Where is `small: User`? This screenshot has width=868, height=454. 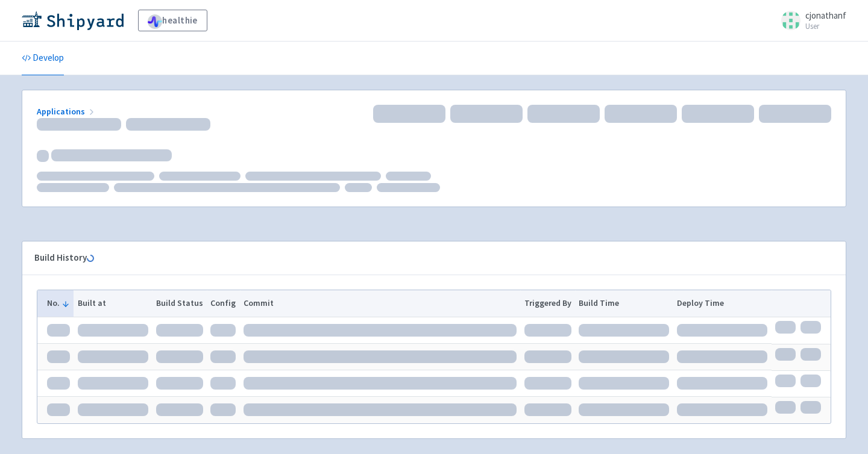 small: User is located at coordinates (825, 26).